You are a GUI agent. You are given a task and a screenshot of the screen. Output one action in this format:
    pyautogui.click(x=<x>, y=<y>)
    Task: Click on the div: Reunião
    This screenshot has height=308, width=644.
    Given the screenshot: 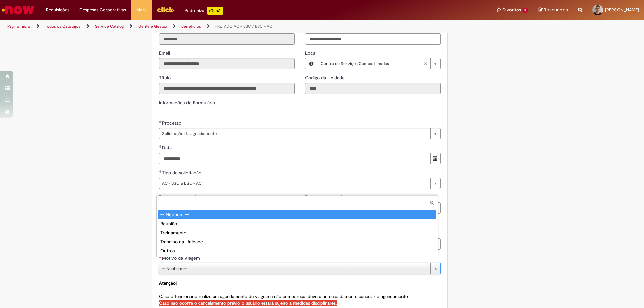 What is the action you would take?
    pyautogui.click(x=297, y=223)
    